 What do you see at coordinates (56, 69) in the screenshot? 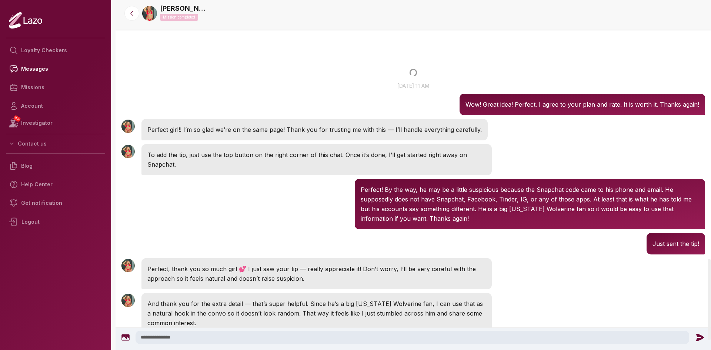
I see `a: Messages` at bounding box center [56, 69].